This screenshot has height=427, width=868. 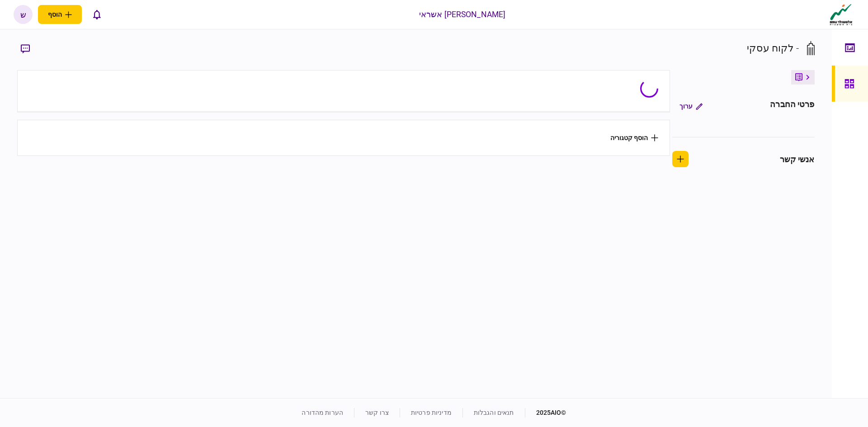 What do you see at coordinates (432, 412) in the screenshot?
I see `a: מדיניות פרטיות` at bounding box center [432, 412].